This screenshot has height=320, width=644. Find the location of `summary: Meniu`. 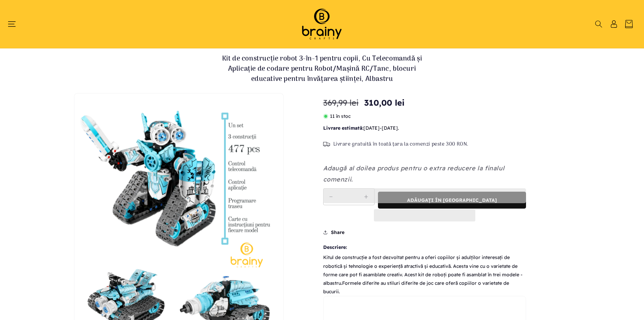

summary: Meniu is located at coordinates (15, 24).